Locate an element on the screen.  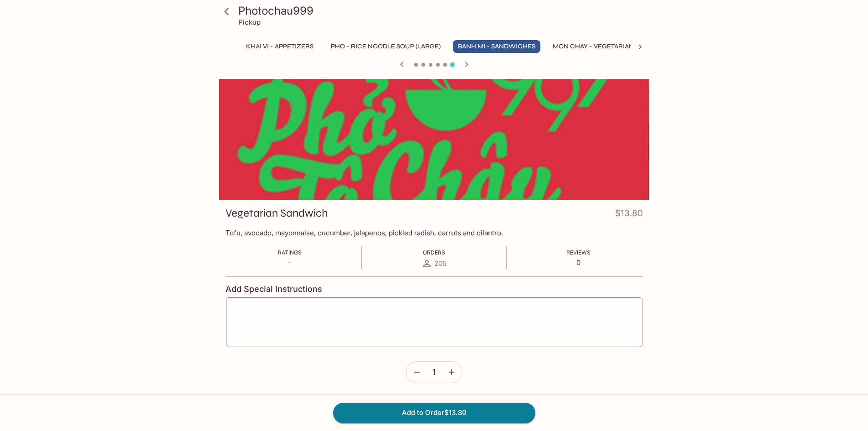
button: Mon Chay - Vegetarian Entrees is located at coordinates (608, 47).